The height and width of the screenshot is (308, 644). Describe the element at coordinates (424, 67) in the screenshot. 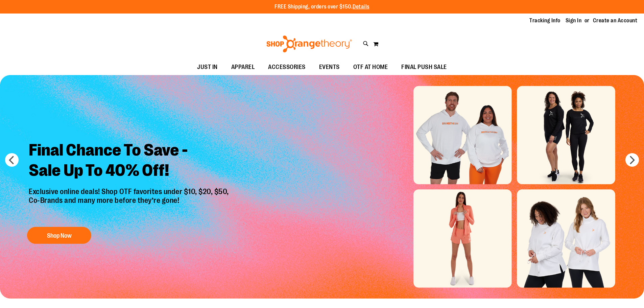

I see `span: FINAL PUSH SALE` at that location.